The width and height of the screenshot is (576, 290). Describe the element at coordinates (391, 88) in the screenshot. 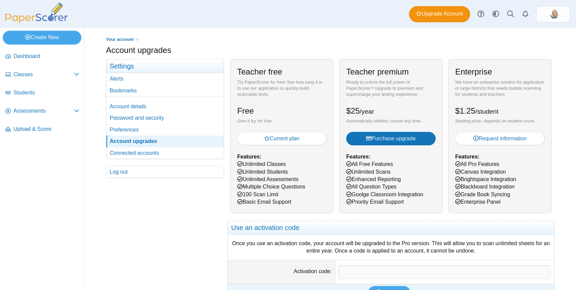

I see `div: Ready to unlock the full power of PaperScorer? Upgrade to premium and supercharge your testing ex...` at that location.